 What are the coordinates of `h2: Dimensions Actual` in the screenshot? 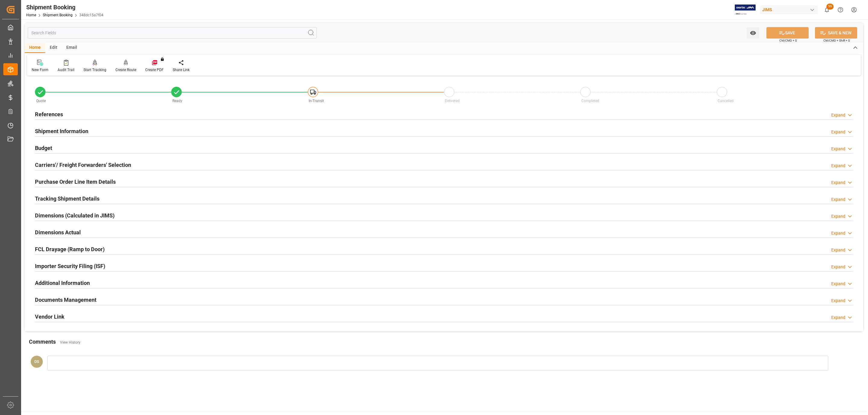 It's located at (58, 232).